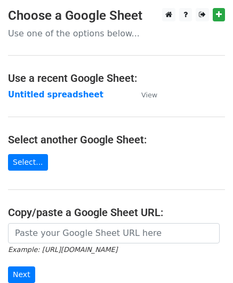 The image size is (233, 283). Describe the element at coordinates (116, 212) in the screenshot. I see `h4: Copy/paste a Google Sheet URL:` at that location.